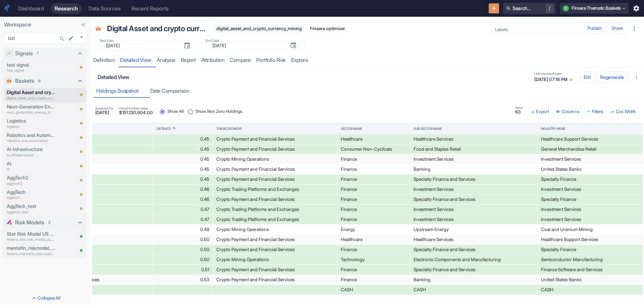 This screenshot has width=644, height=305. I want to click on span: Period Portfolio Value, so click(136, 108).